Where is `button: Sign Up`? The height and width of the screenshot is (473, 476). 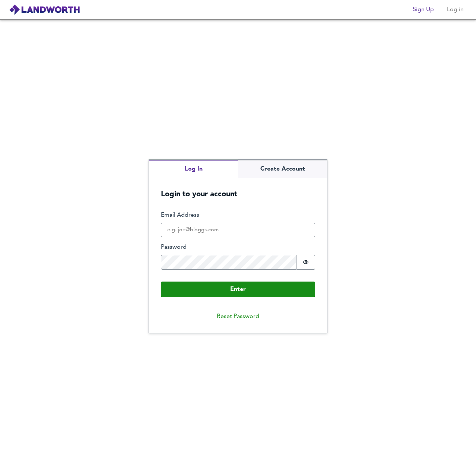
button: Sign Up is located at coordinates (423, 10).